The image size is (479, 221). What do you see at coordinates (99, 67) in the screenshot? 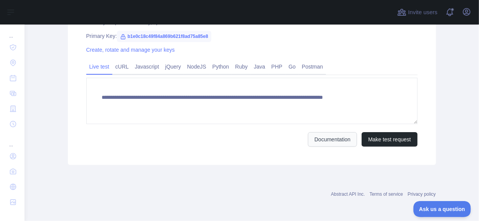
I see `a: Live test` at bounding box center [99, 67].